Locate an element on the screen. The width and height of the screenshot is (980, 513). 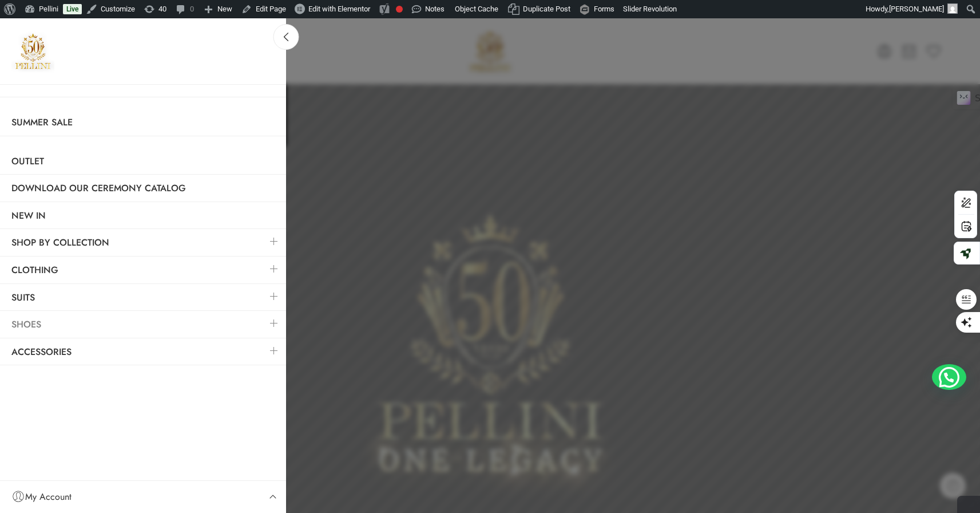
div: Focus keyphrase not set is located at coordinates (399, 9).